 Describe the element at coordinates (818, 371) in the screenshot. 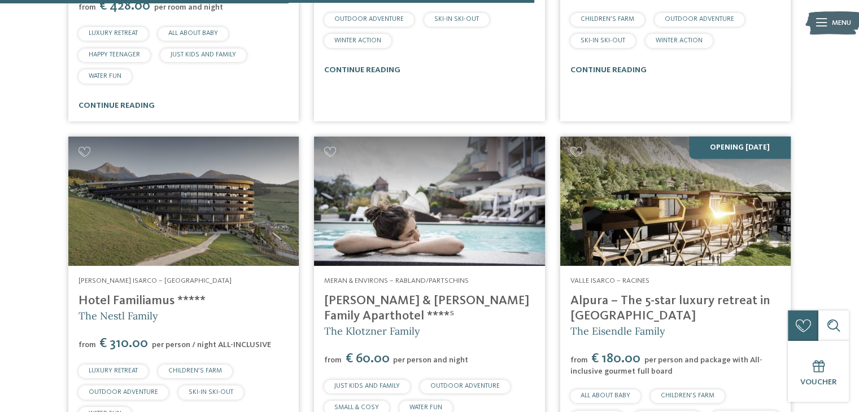

I see `a: Voucher` at that location.